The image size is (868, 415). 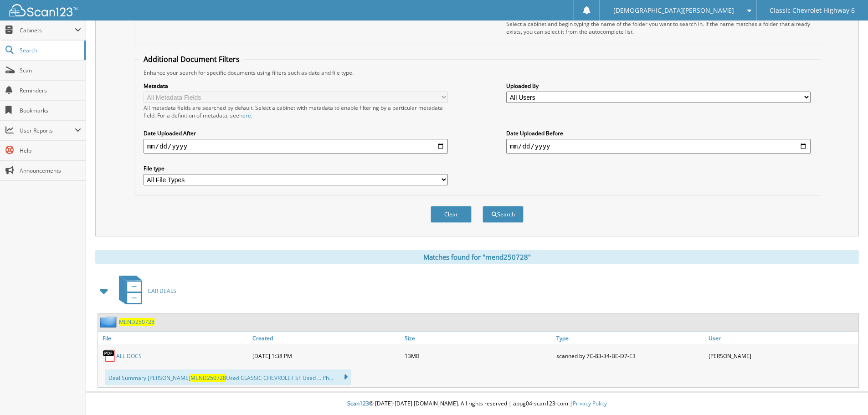 What do you see at coordinates (658, 133) in the screenshot?
I see `label: Date Uploaded Before` at bounding box center [658, 133].